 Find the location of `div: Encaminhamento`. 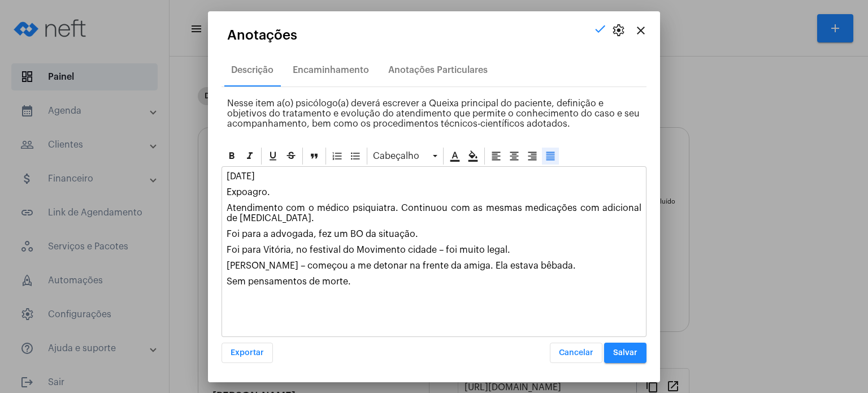

div: Encaminhamento is located at coordinates (331, 70).